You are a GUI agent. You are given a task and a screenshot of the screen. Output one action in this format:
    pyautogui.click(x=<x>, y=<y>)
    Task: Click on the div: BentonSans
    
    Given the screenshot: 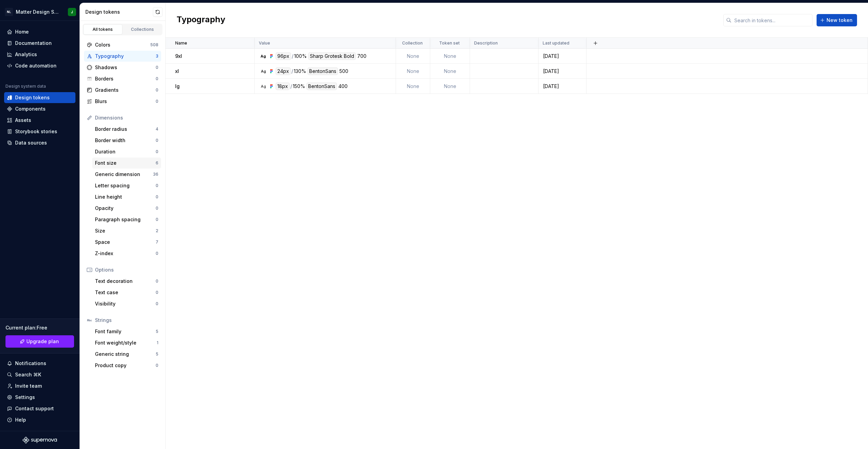 What is the action you would take?
    pyautogui.click(x=321, y=86)
    